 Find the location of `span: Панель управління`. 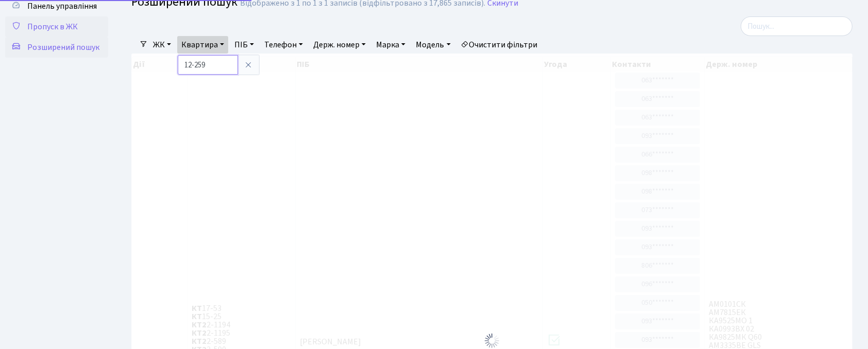

span: Панель управління is located at coordinates (62, 7).